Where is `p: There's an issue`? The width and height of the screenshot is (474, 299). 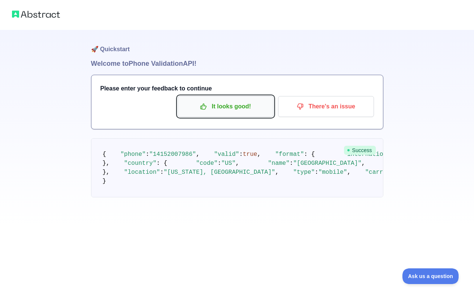 p: There's an issue is located at coordinates (326, 107).